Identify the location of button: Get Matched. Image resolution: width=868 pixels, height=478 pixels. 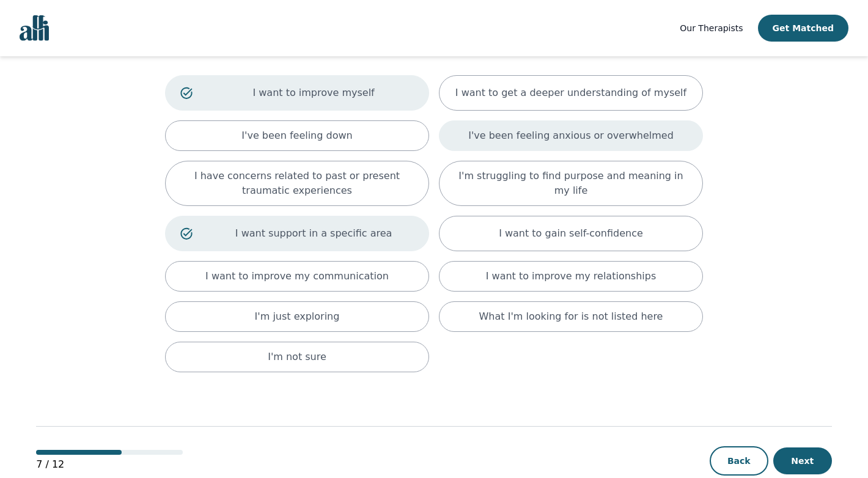
(803, 28).